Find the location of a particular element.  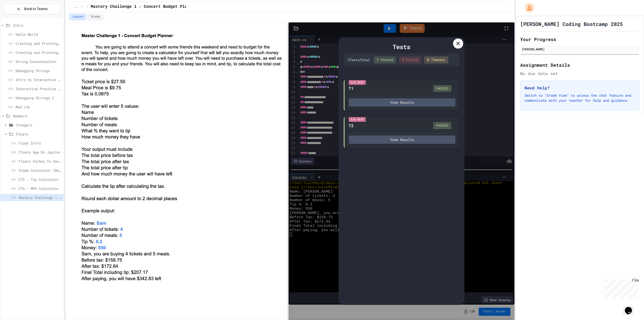

span: Grade Calculator (Basic) is located at coordinates (40, 170).